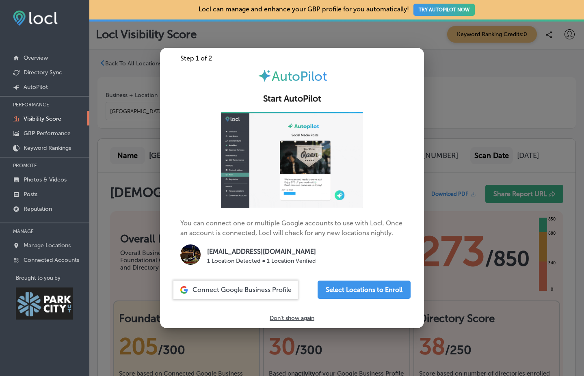 The height and width of the screenshot is (376, 584). I want to click on p: Don't show again, so click(292, 318).